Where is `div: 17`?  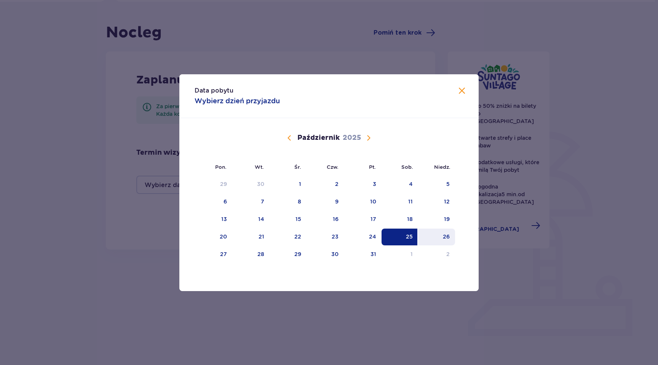 div: 17 is located at coordinates (373, 219).